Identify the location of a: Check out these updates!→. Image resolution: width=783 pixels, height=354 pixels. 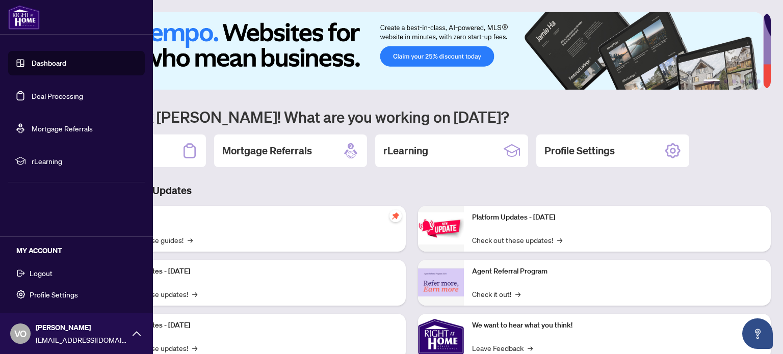
(517, 240).